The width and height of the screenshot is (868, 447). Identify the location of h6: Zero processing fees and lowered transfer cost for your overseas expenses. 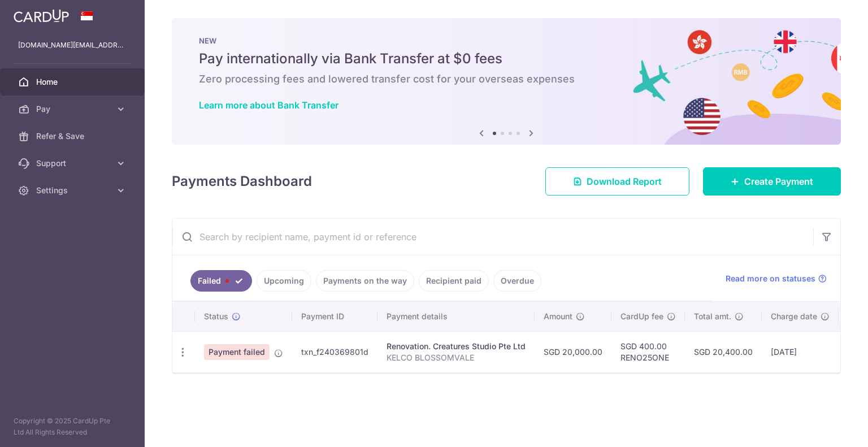
(507, 79).